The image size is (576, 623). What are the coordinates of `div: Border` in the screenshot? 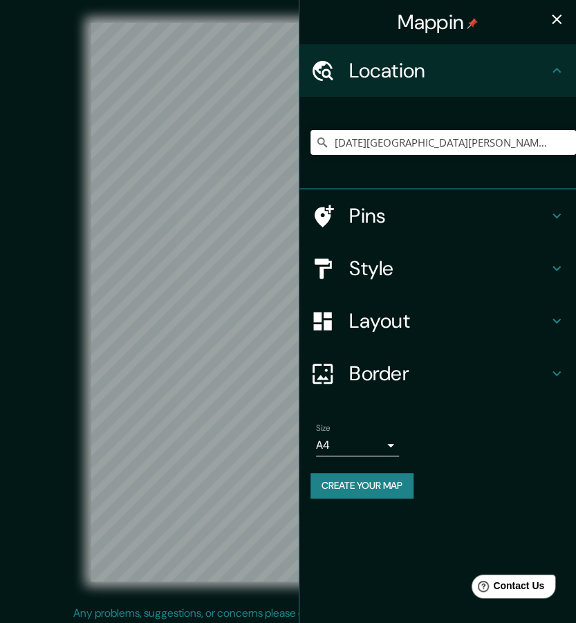 It's located at (438, 373).